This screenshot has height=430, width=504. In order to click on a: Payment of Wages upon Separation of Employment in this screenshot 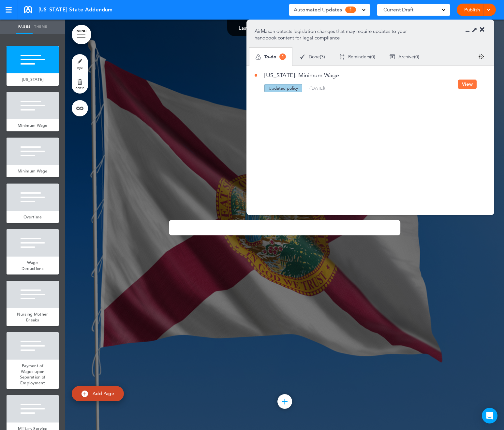, I will do `click(33, 374)`.